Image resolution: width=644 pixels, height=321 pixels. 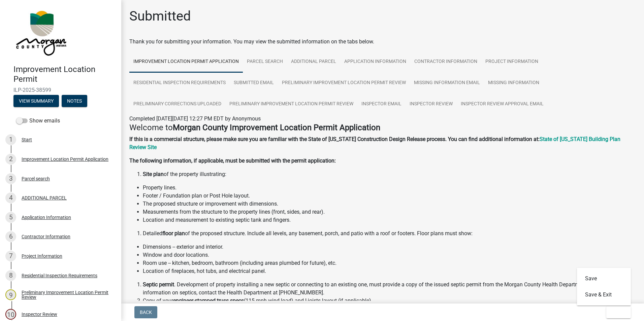 I want to click on button: Save, so click(x=604, y=279).